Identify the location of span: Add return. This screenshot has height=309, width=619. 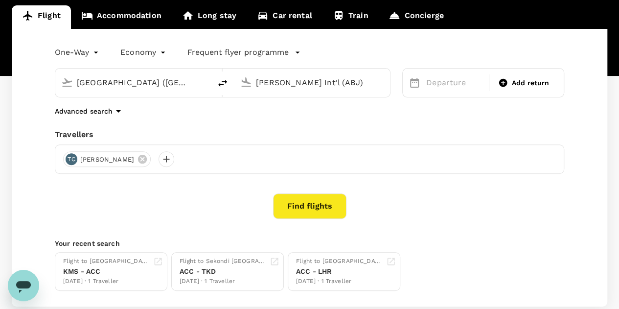
(530, 83).